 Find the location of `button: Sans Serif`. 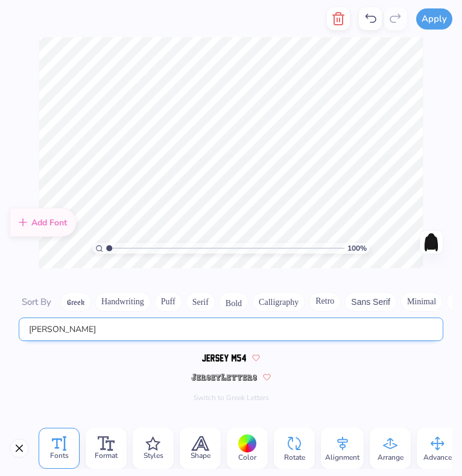

button: Sans Serif is located at coordinates (370, 301).